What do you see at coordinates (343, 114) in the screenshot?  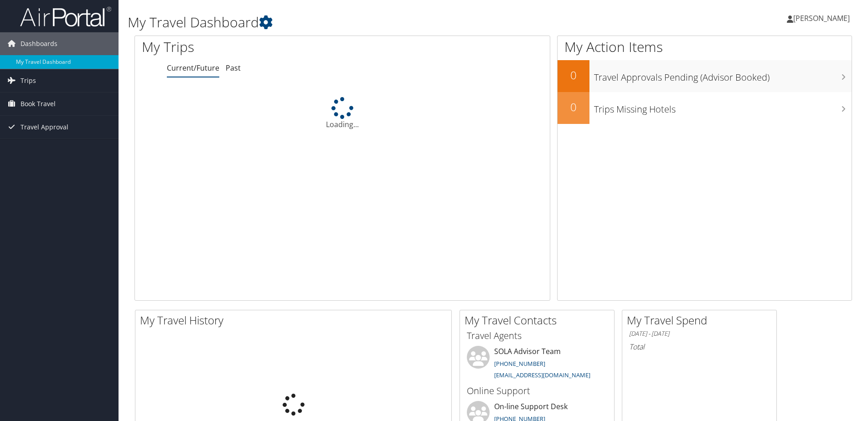 I see `div: Loading...` at bounding box center [343, 114].